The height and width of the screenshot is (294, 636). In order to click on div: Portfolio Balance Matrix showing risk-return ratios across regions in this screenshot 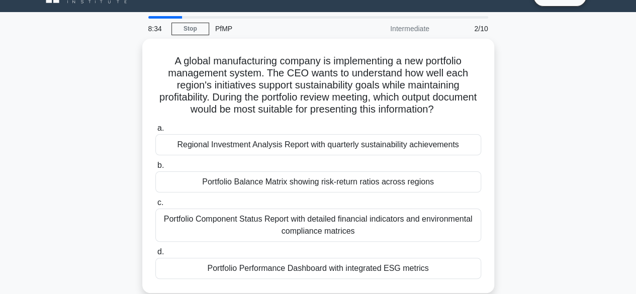, I will do `click(318, 182)`.